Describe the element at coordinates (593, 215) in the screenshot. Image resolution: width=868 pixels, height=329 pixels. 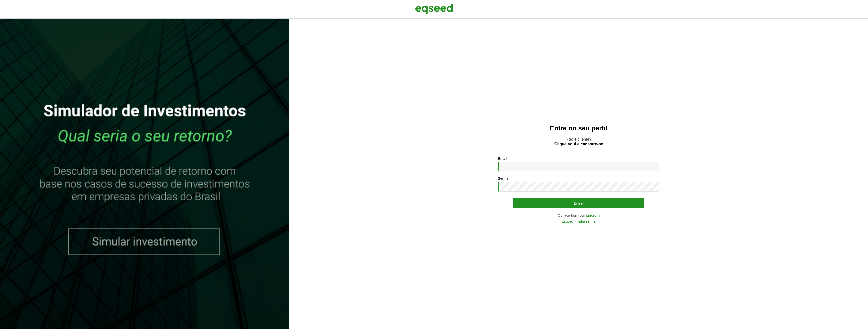
I see `a: LinkedIn` at that location.